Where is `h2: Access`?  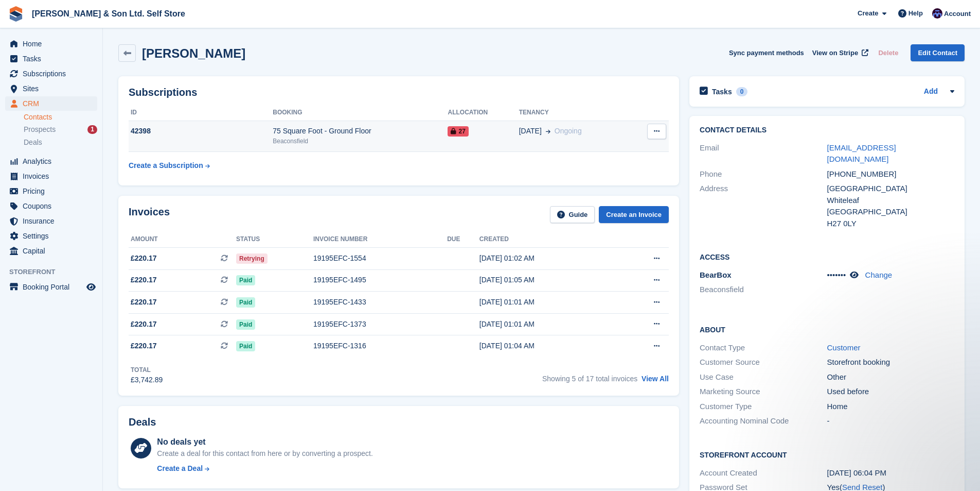
h2: Access is located at coordinates (827, 256).